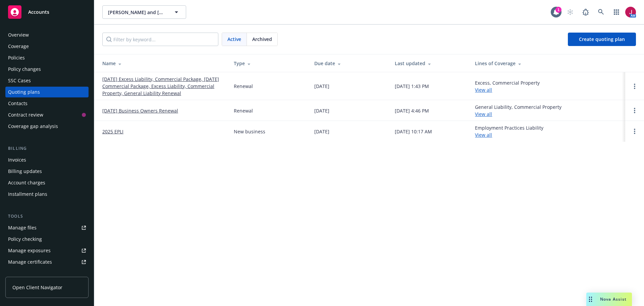  What do you see at coordinates (47, 115) in the screenshot?
I see `a: Contract review` at bounding box center [47, 115].